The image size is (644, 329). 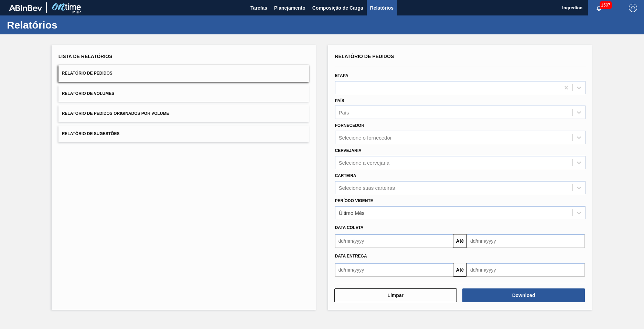 I want to click on span: 1507, so click(x=605, y=5).